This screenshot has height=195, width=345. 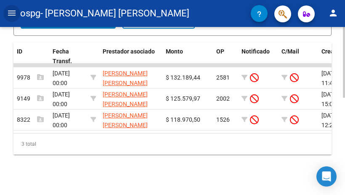 What do you see at coordinates (326, 176) in the screenshot?
I see `div: Open Intercom Messenger` at bounding box center [326, 176].